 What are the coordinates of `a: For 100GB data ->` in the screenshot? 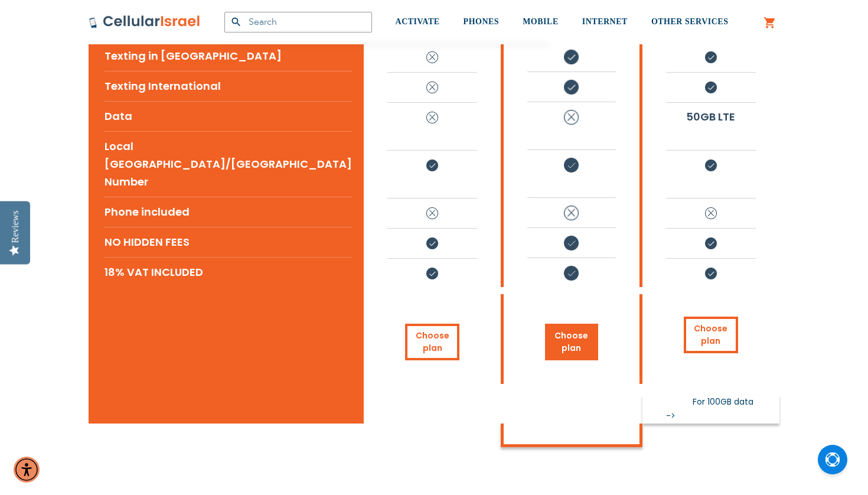 It's located at (710, 408).